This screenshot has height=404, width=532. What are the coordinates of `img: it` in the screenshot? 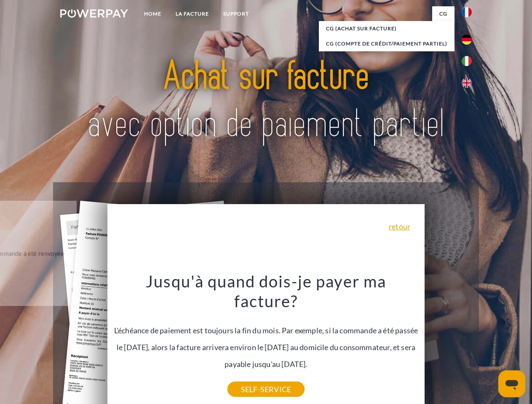 It's located at (467, 61).